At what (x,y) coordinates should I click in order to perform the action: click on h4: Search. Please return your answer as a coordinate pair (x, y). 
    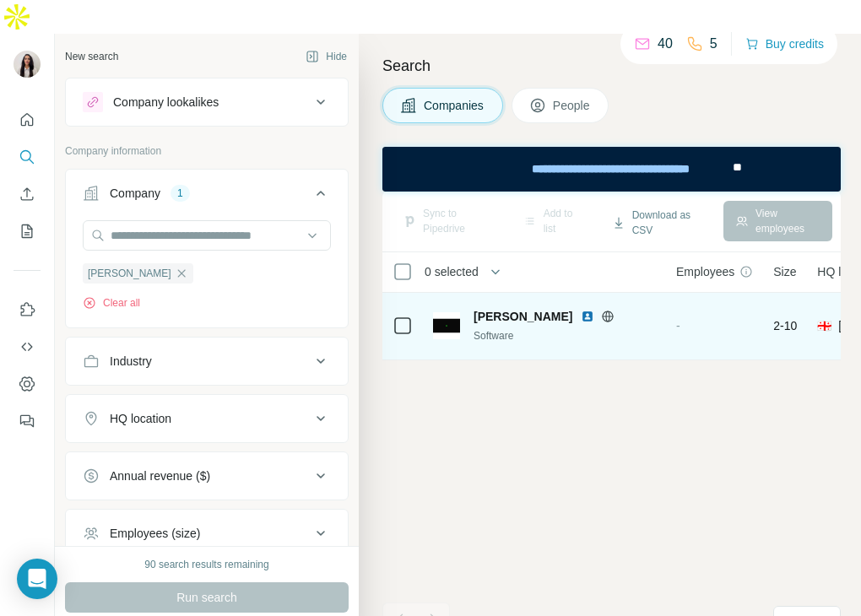
    Looking at the image, I should click on (611, 66).